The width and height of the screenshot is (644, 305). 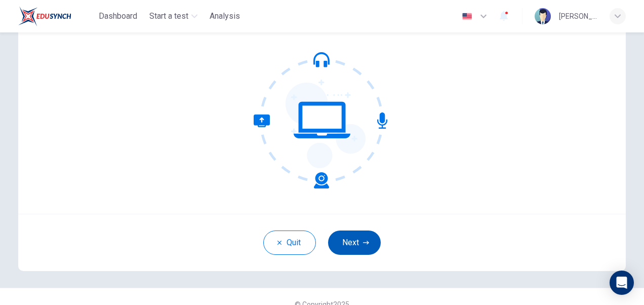 I want to click on div: Open Intercom Messenger, so click(x=622, y=283).